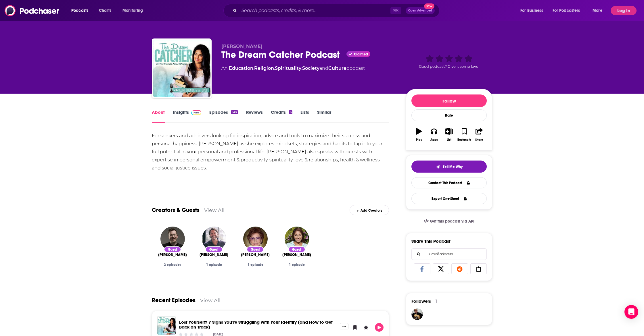  What do you see at coordinates (453, 167) in the screenshot?
I see `span: Tell Me Why` at bounding box center [453, 167].